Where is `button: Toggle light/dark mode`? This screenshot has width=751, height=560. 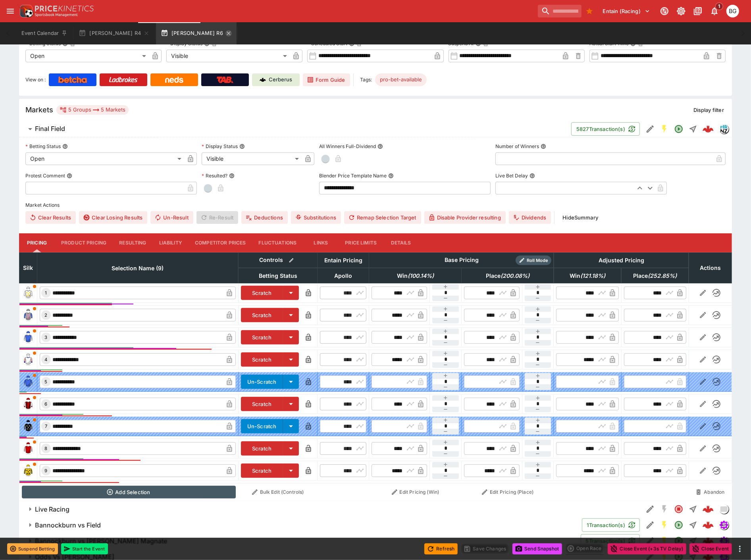 button: Toggle light/dark mode is located at coordinates (681, 11).